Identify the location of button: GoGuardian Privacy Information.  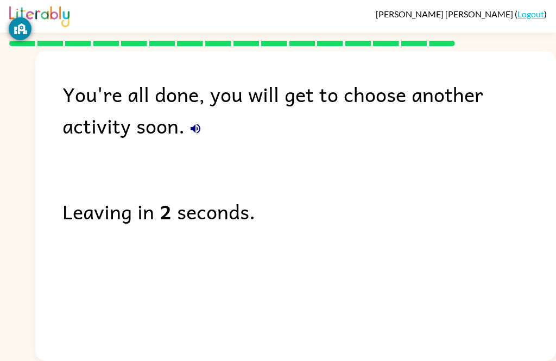
(20, 29).